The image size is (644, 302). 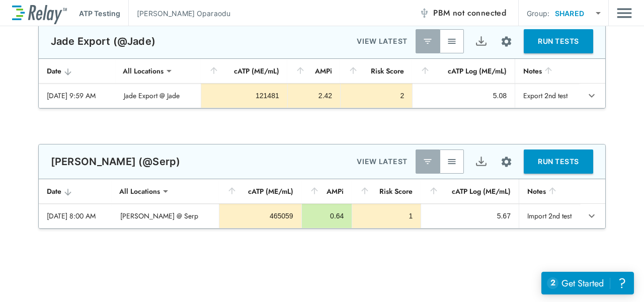 I want to click on td: Import 2nd test, so click(x=550, y=216).